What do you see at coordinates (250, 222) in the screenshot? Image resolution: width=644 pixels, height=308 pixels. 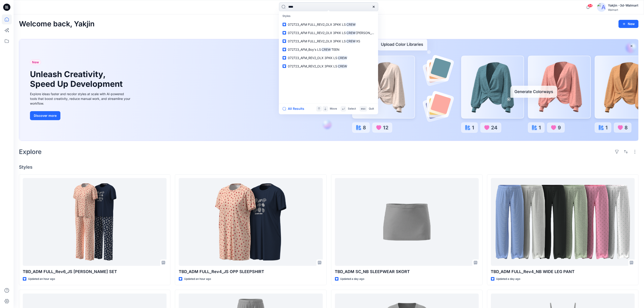 I see `a: TBD_ADM FULL_Rev4_JS OPP SLEEPSHIRT` at bounding box center [250, 222].